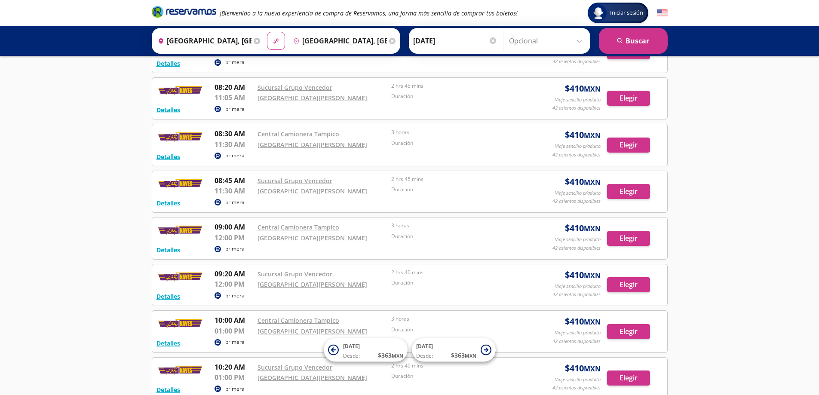  I want to click on em: ¡Bienvenido a la nueva experiencia de compra de Reservamos, una forma más sencilla de comprar tus..., so click(369, 13).